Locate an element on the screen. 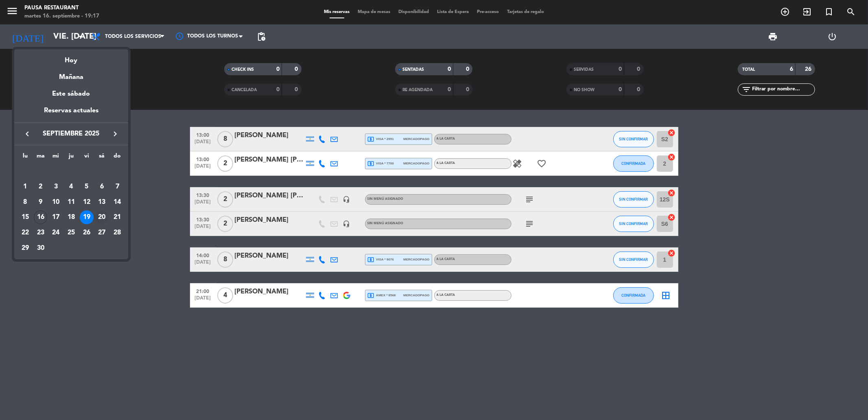 This screenshot has height=420, width=868. div: 17 is located at coordinates (56, 218).